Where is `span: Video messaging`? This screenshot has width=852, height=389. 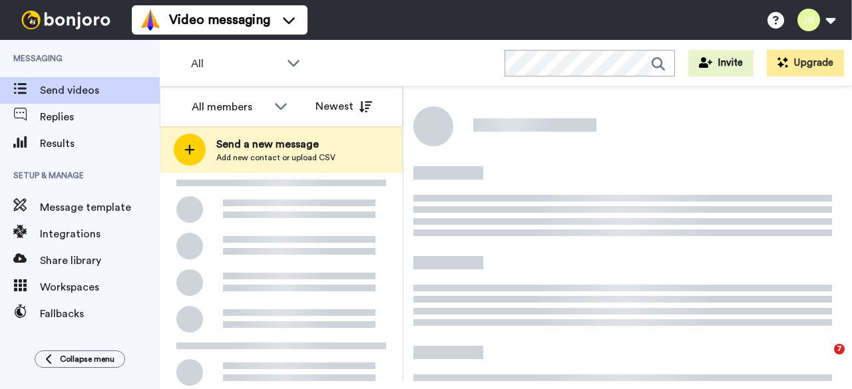 span: Video messaging is located at coordinates (220, 20).